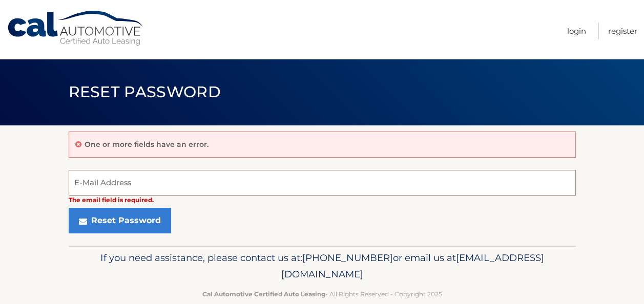  What do you see at coordinates (576, 31) in the screenshot?
I see `a: Login` at bounding box center [576, 31].